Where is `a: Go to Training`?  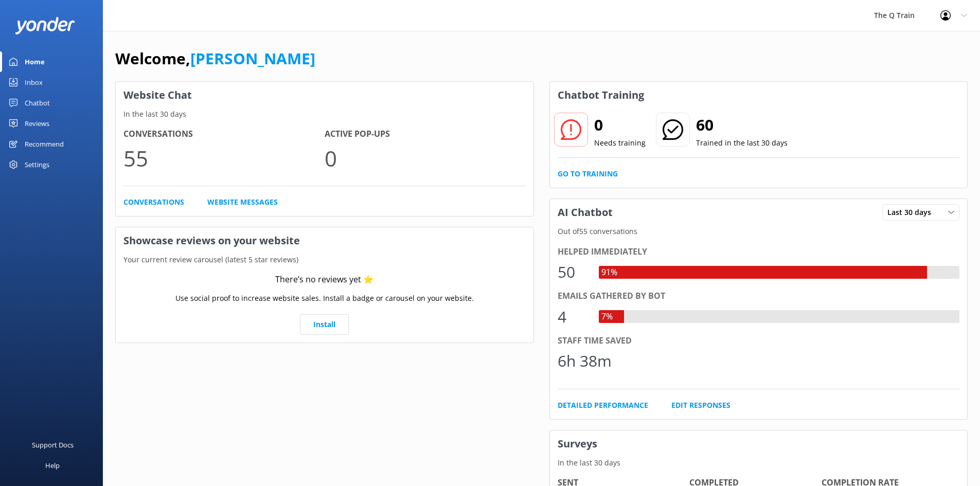 a: Go to Training is located at coordinates (588, 174).